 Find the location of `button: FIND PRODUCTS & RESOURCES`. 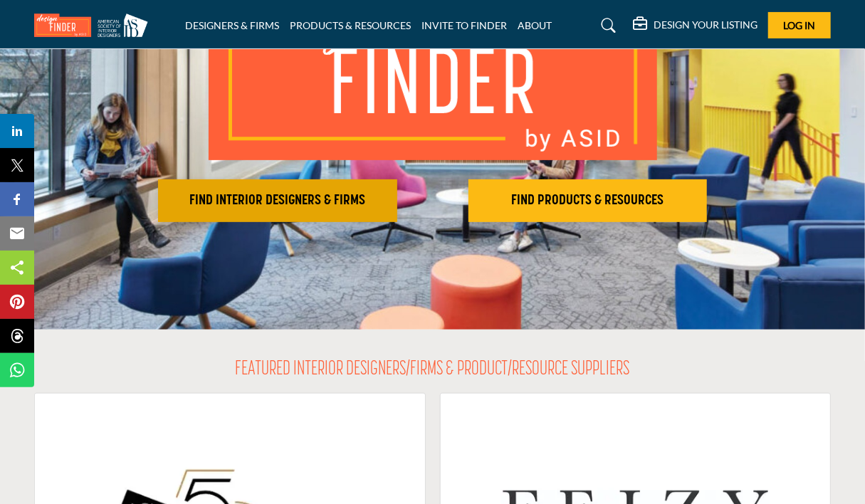

button: FIND PRODUCTS & RESOURCES is located at coordinates (588, 201).